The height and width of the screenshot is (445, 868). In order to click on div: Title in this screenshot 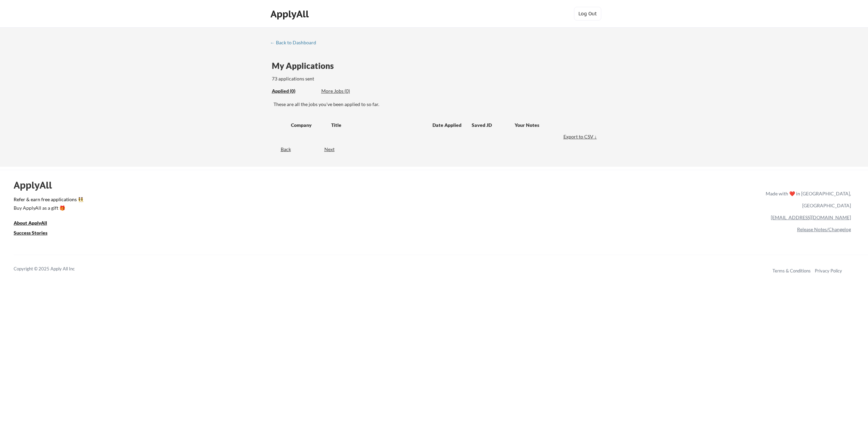, I will do `click(378, 125)`.